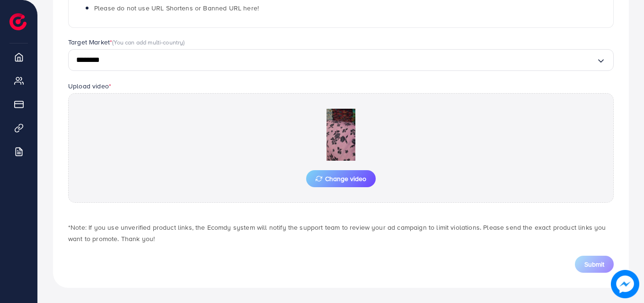 The image size is (644, 303). What do you see at coordinates (176, 8) in the screenshot?
I see `span: Please do not use URL Shortens or Banned URL here!` at bounding box center [176, 8].